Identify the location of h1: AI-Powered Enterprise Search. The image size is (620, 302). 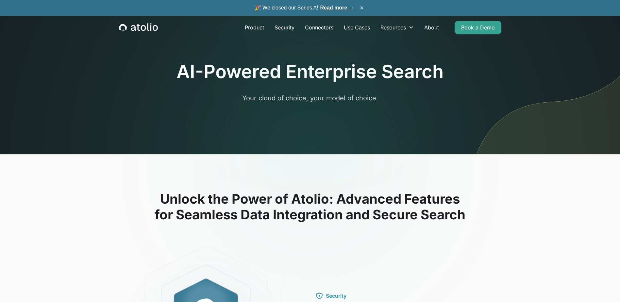
(310, 72).